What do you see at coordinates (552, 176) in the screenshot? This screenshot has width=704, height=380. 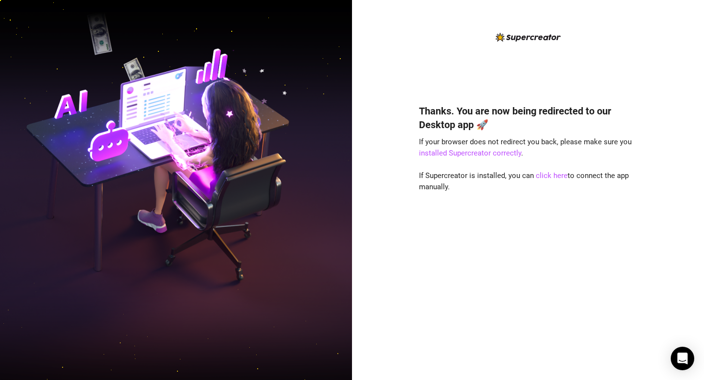 I see `a: click here` at bounding box center [552, 176].